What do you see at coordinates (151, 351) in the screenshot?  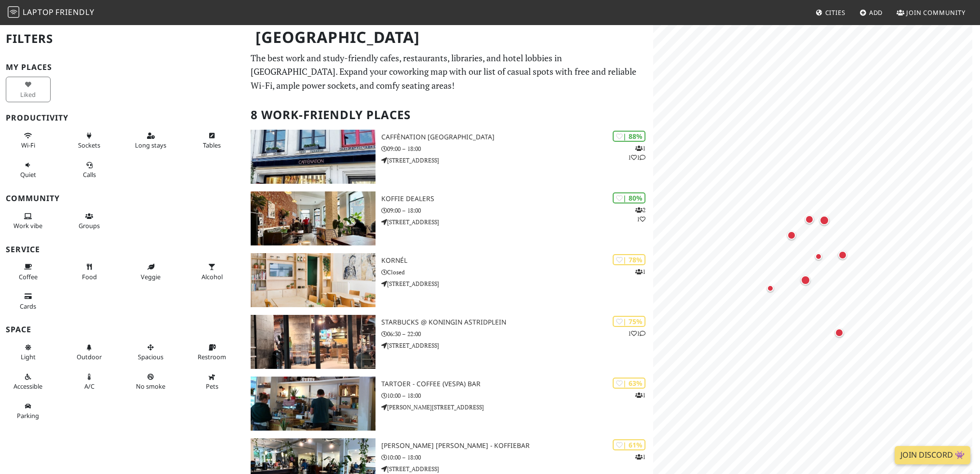 I see `button: Spacious` at bounding box center [151, 351].